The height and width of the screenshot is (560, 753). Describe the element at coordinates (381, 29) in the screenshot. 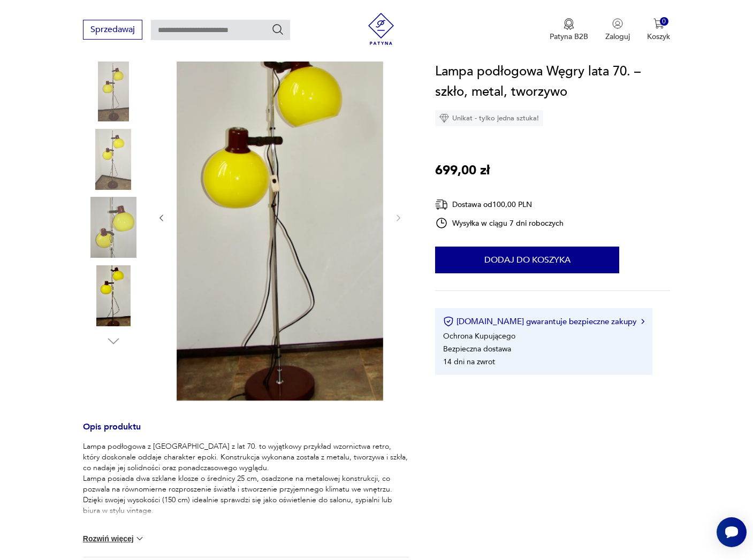

I see `img: Patyna - sklep z meblami i dekoracjami vintage` at that location.